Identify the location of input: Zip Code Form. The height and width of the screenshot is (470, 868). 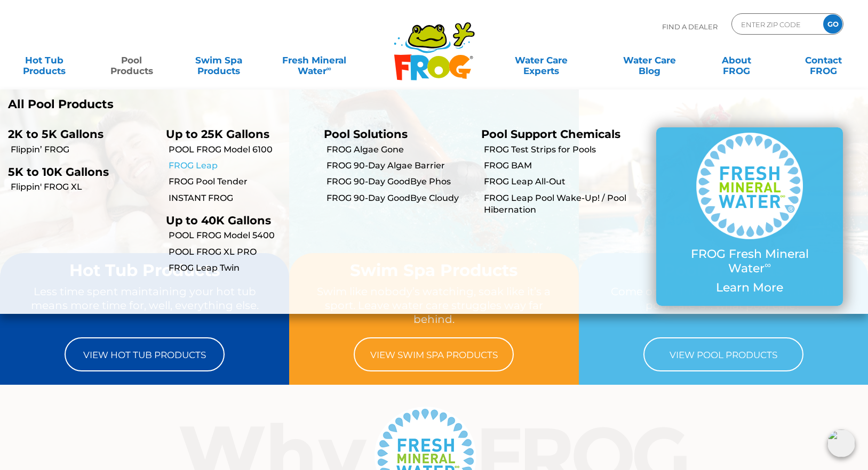
(776, 24).